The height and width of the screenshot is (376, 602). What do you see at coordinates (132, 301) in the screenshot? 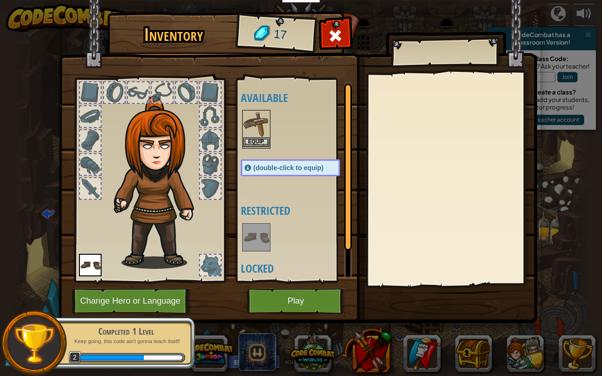
I see `button: Change Hero or Language` at bounding box center [132, 301].